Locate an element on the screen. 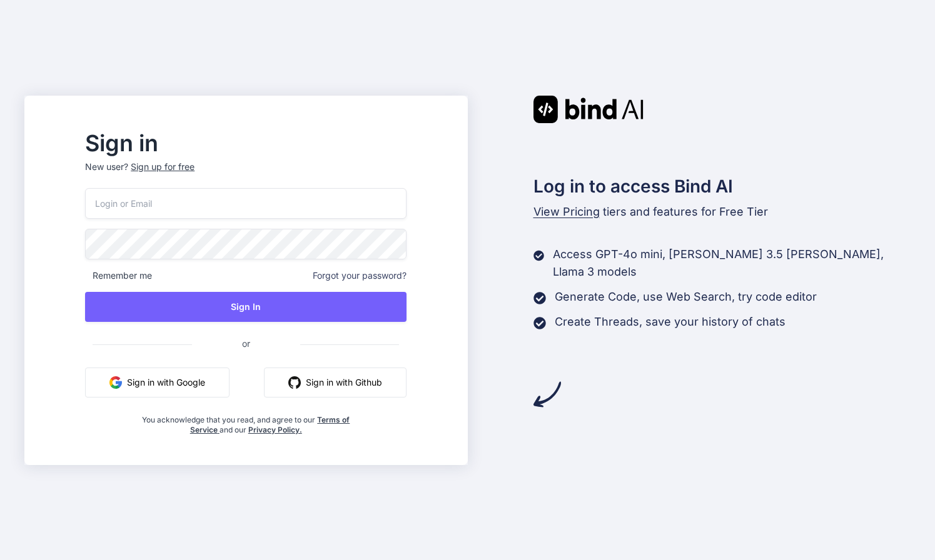 Image resolution: width=935 pixels, height=560 pixels. span: Remember me is located at coordinates (118, 276).